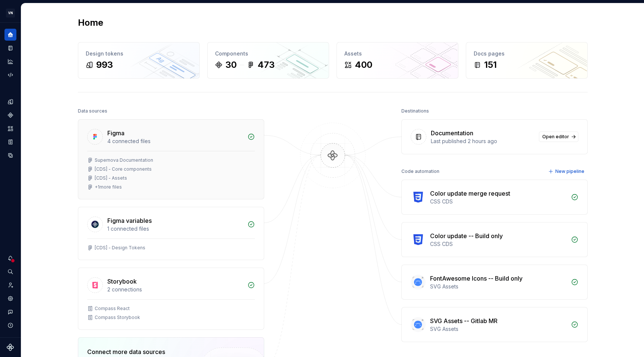 The image size is (644, 357). Describe the element at coordinates (10, 155) in the screenshot. I see `a: Data sources` at that location.